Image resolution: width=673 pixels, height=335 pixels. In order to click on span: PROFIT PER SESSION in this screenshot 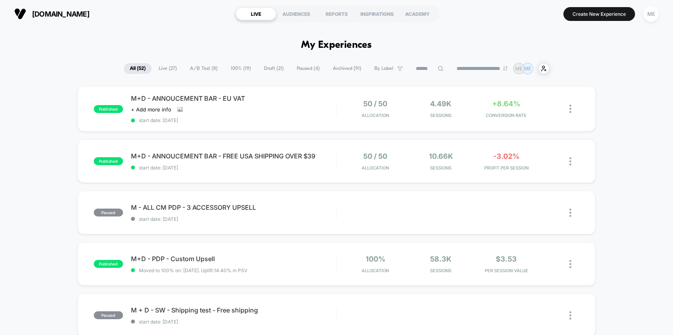, I will do `click(506, 168)`.